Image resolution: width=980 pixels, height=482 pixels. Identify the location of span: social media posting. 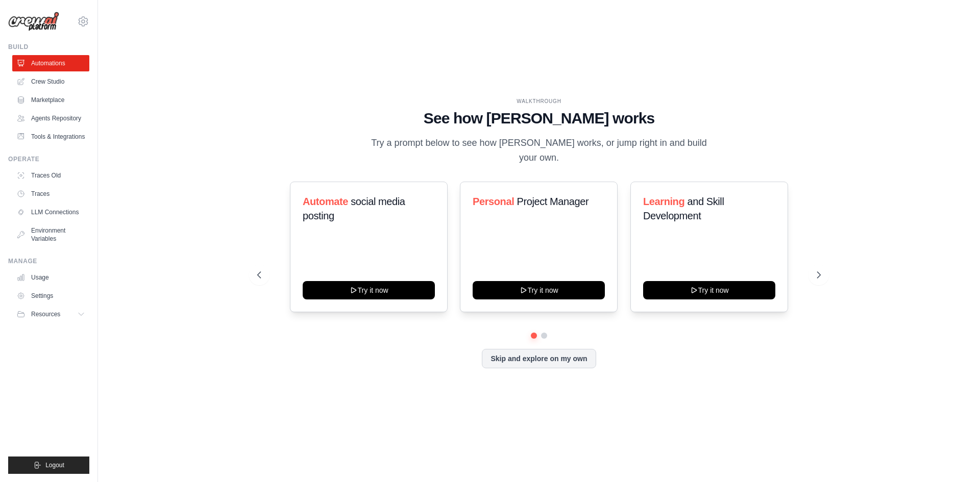
(353, 209).